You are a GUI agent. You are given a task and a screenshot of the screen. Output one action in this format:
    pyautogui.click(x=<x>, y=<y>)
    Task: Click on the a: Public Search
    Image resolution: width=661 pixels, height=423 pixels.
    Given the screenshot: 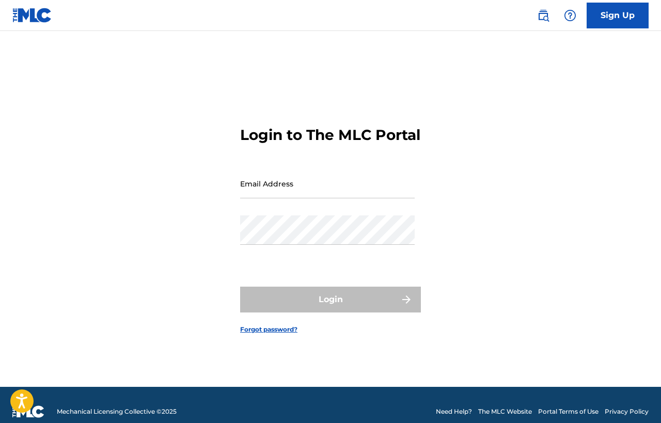 What is the action you would take?
    pyautogui.click(x=543, y=15)
    